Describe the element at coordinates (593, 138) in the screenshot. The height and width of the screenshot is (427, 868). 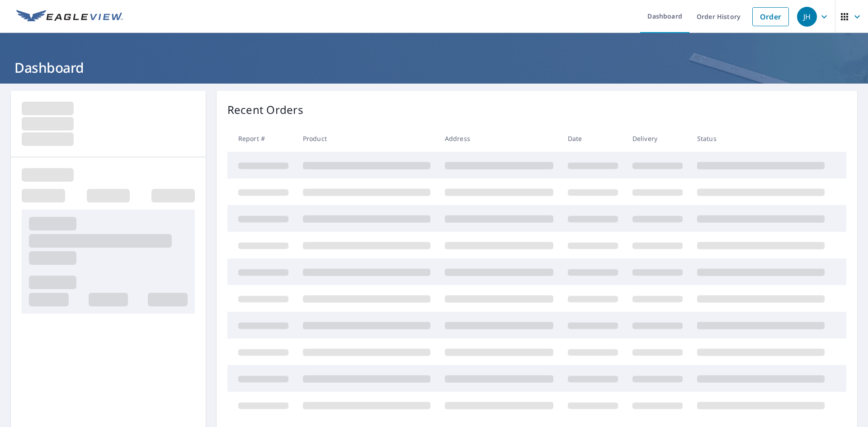
I see `th: Date` at that location.